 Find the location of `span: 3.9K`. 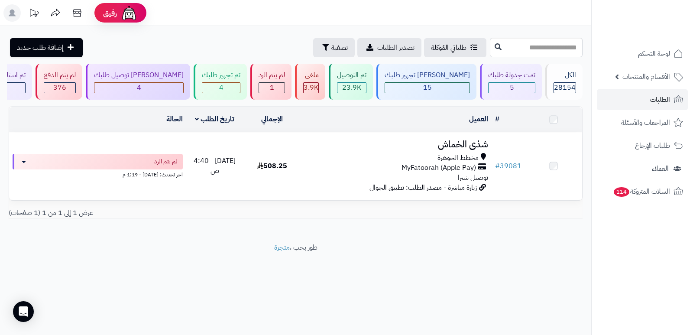

span: 3.9K is located at coordinates (311, 88).